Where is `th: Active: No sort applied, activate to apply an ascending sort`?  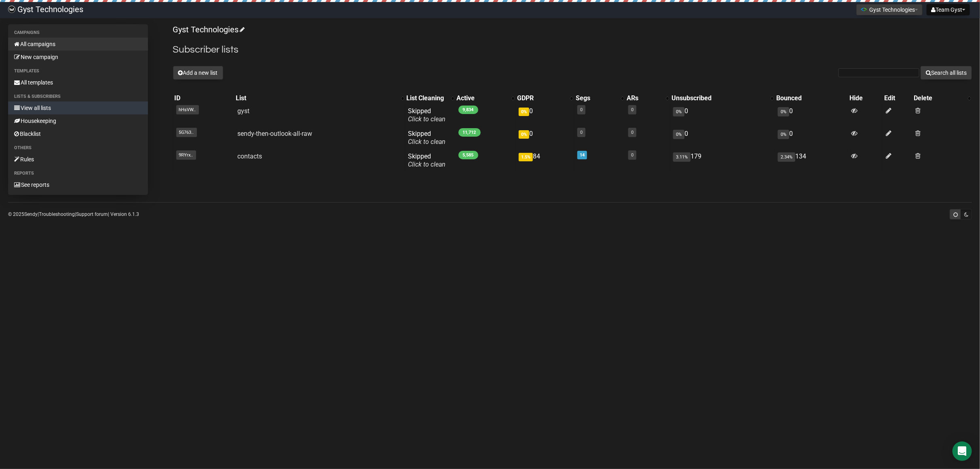 th: Active: No sort applied, activate to apply an ascending sort is located at coordinates (485, 98).